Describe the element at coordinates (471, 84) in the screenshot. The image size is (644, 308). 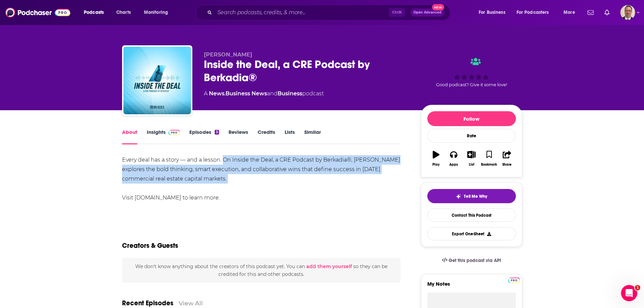
I see `span: Good podcast? Give it some love!` at that location.